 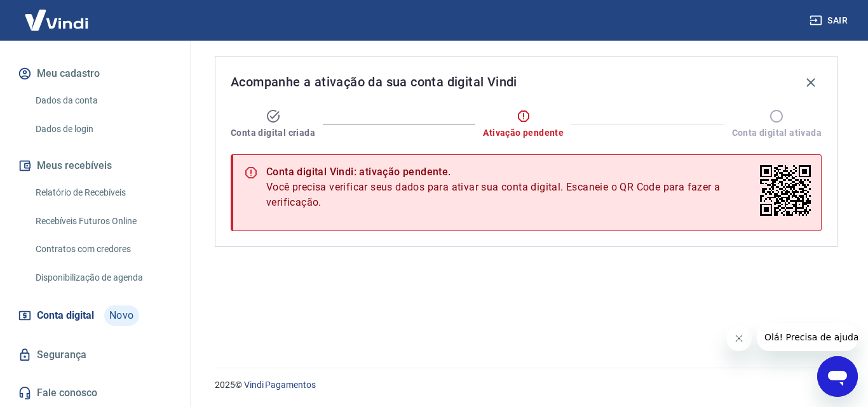 What do you see at coordinates (121, 315) in the screenshot?
I see `span: Novo` at bounding box center [121, 315].